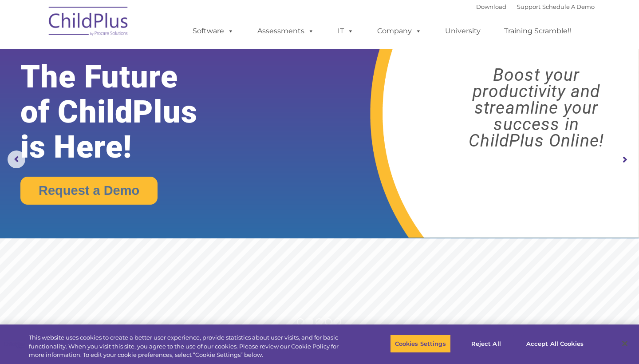  What do you see at coordinates (420, 343) in the screenshot?
I see `button: Cookies Settings` at bounding box center [420, 343].